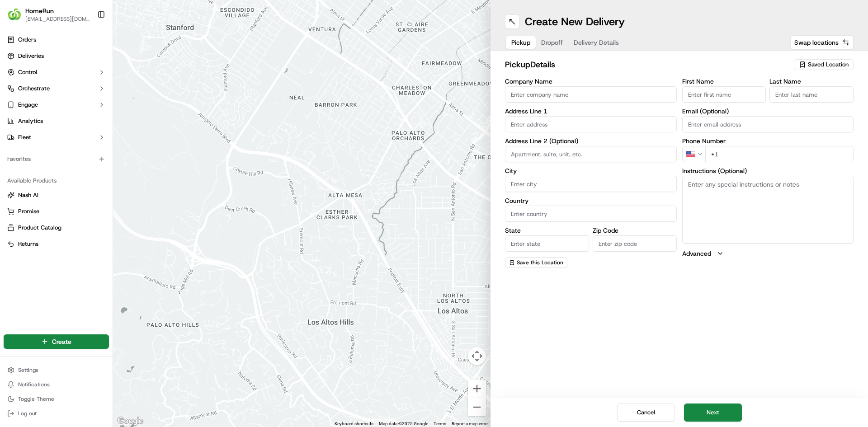 Image resolution: width=868 pixels, height=427 pixels. What do you see at coordinates (477, 356) in the screenshot?
I see `button: Map camera controls` at bounding box center [477, 356].